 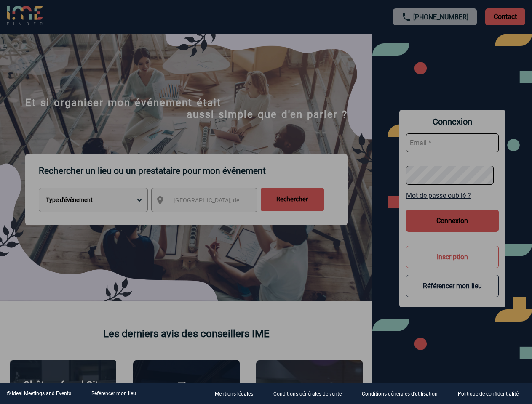 What do you see at coordinates (491, 394) in the screenshot?
I see `a: Politique de confidentialité` at bounding box center [491, 394].